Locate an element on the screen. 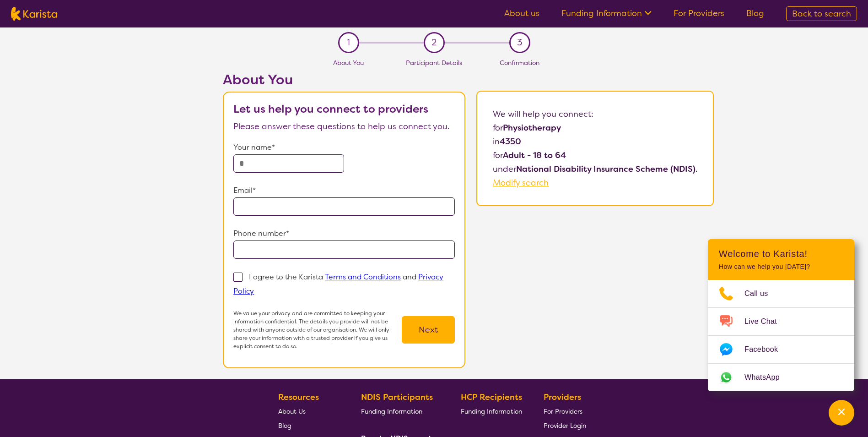  a: Terms and Conditions is located at coordinates (363, 276).